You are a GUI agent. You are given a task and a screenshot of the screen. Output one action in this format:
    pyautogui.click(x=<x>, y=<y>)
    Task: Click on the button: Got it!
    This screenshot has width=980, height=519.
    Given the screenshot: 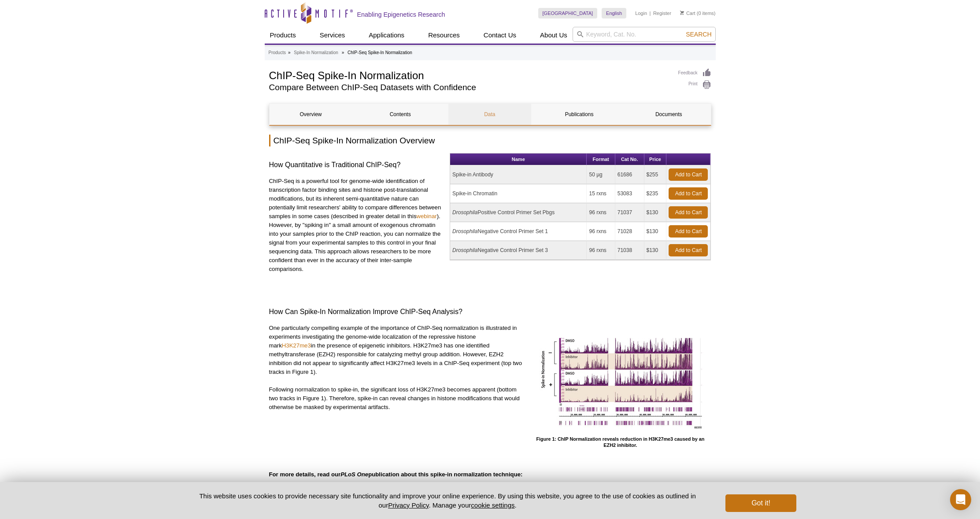 What is the action you would take?
    pyautogui.click(x=761, y=503)
    